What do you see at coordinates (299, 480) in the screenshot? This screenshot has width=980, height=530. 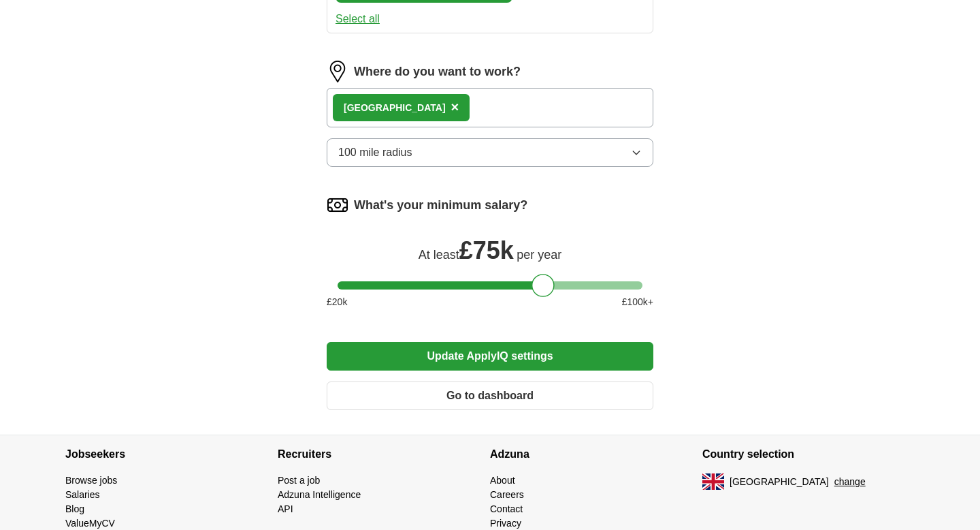 I see `a: Post a job` at bounding box center [299, 480].